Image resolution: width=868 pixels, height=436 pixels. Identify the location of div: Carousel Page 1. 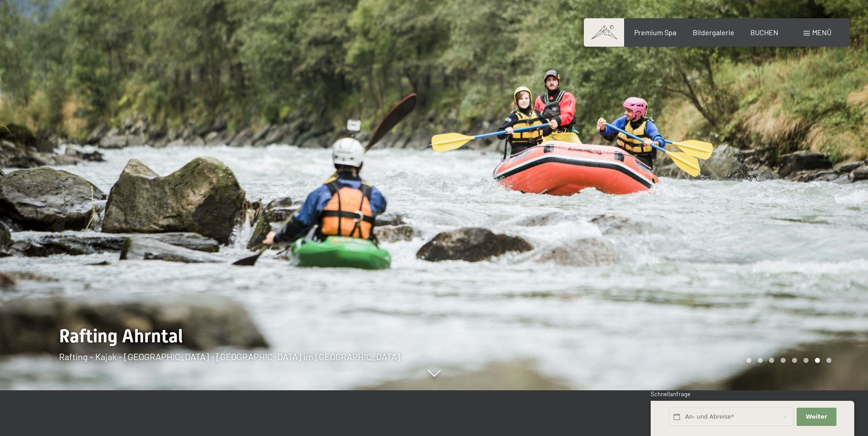
(748, 360).